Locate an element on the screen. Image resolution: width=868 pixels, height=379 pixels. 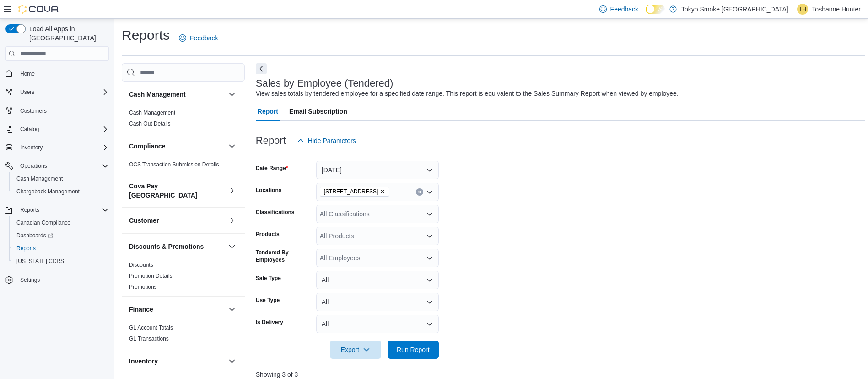
label: Classifications is located at coordinates (275, 212).